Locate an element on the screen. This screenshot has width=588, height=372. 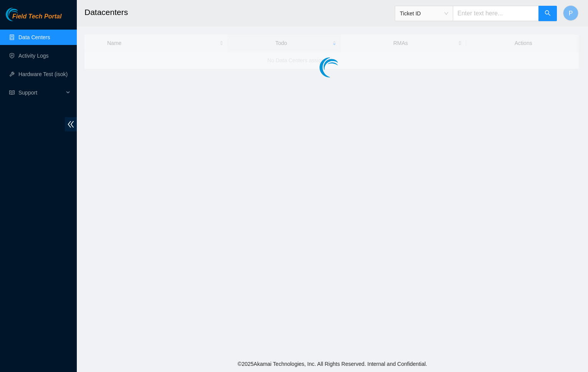
span: Ticket ID is located at coordinates (424, 14).